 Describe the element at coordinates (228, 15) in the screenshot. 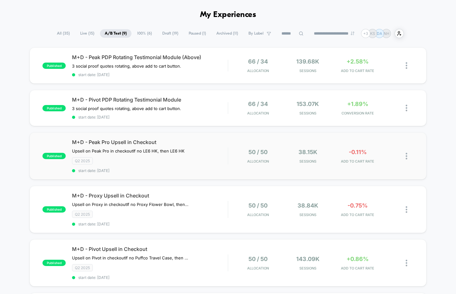

I see `h1: My Experiences` at that location.